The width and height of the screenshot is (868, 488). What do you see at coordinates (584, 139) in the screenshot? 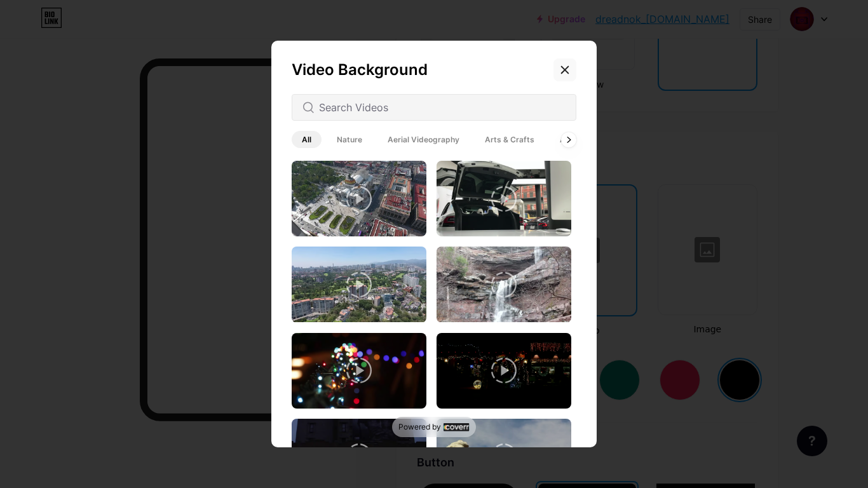
I see `span: Architecture` at bounding box center [584, 139].